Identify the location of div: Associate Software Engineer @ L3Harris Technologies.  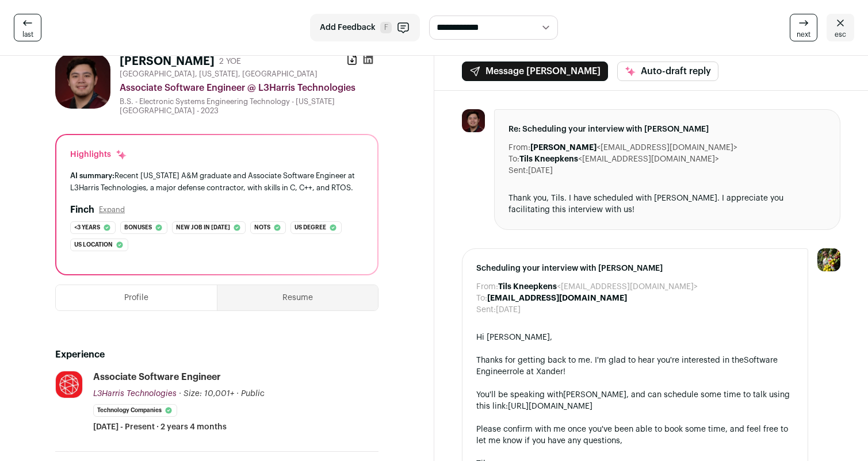
(249, 88).